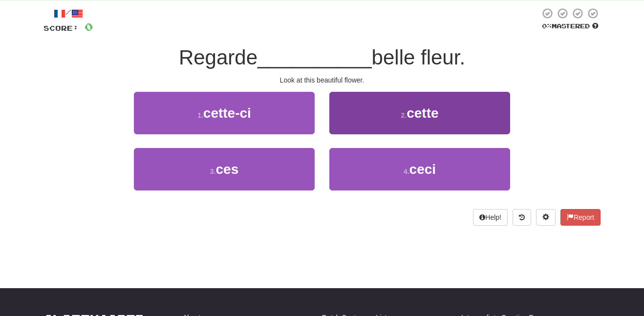 The image size is (644, 316). Describe the element at coordinates (418, 57) in the screenshot. I see `span: belle fleur.` at that location.